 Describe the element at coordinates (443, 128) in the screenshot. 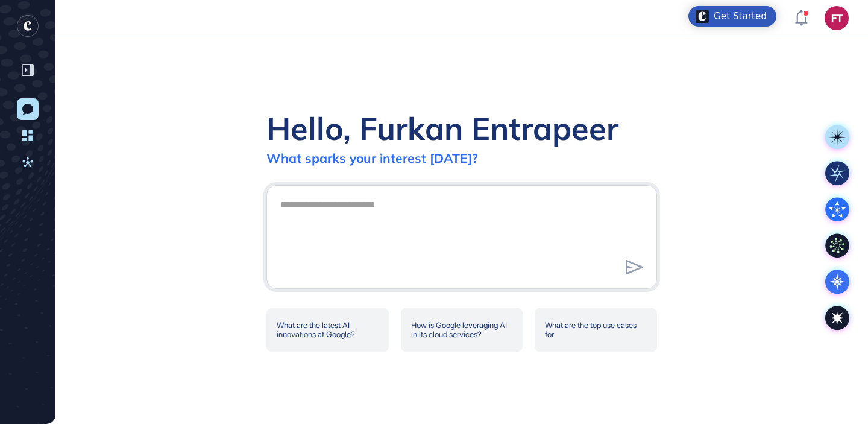

I see `div: Hello, Furkan Entrapeer` at that location.